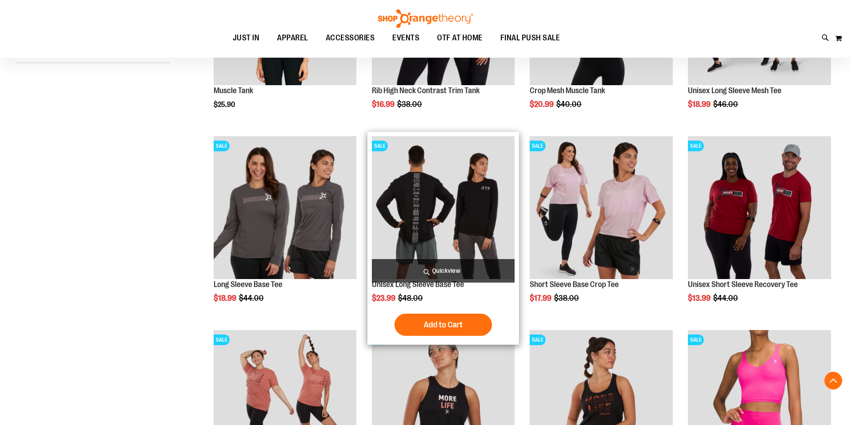  Describe the element at coordinates (734, 90) in the screenshot. I see `a: Unisex Long Sleeve Mesh Tee` at that location.